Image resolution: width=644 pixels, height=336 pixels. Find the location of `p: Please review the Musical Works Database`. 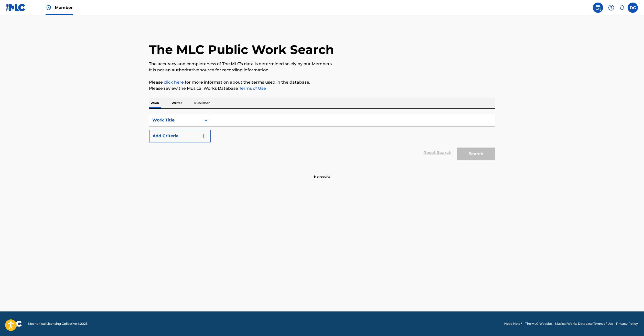

p: Please review the Musical Works Database is located at coordinates (322, 89).